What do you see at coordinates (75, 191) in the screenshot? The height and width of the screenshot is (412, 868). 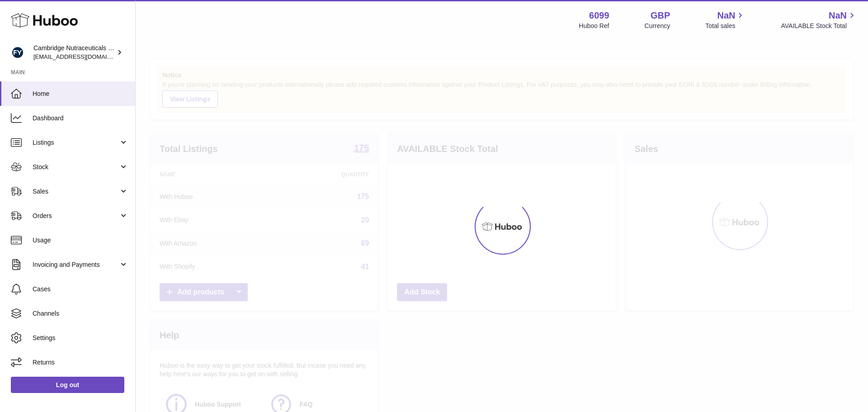 I see `span: Sales` at bounding box center [75, 191].